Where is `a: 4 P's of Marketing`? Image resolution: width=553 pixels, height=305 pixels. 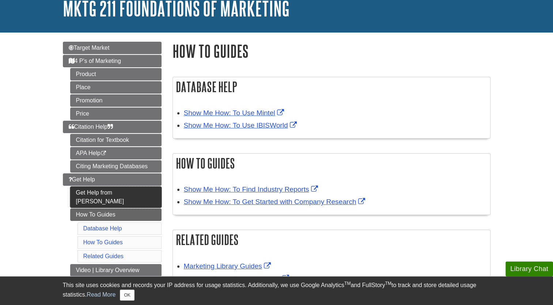
a: 4 P's of Marketing is located at coordinates (112, 61).